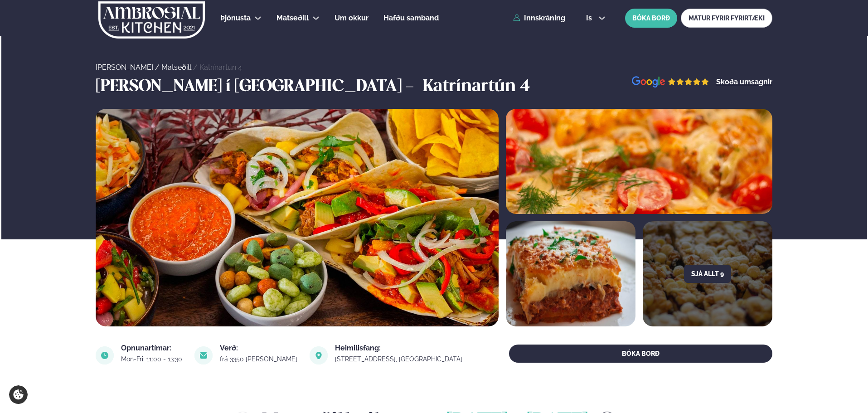  Describe the element at coordinates (411, 18) in the screenshot. I see `a: Hafðu samband` at that location.